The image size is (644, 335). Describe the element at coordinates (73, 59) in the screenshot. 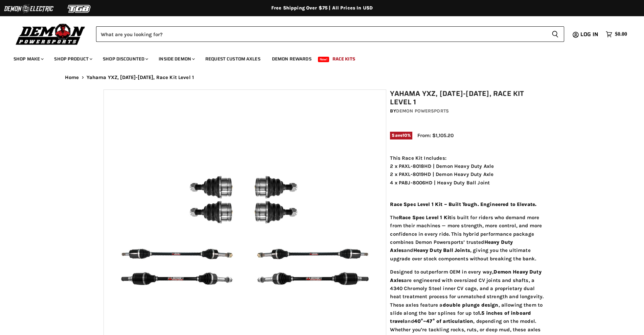

I see `a: Shop Product` at that location.